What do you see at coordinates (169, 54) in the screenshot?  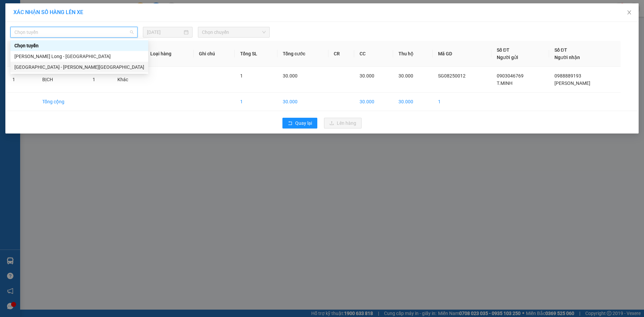 I see `th: Loại hàng` at bounding box center [169, 54].